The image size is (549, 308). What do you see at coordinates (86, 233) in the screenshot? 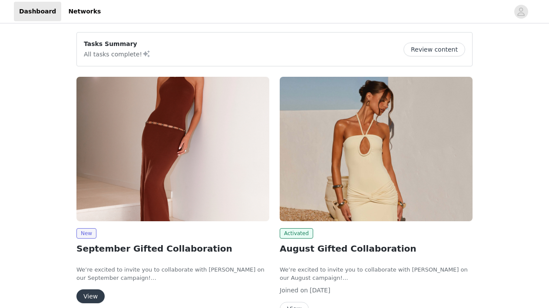
I see `span: New` at bounding box center [86, 233].